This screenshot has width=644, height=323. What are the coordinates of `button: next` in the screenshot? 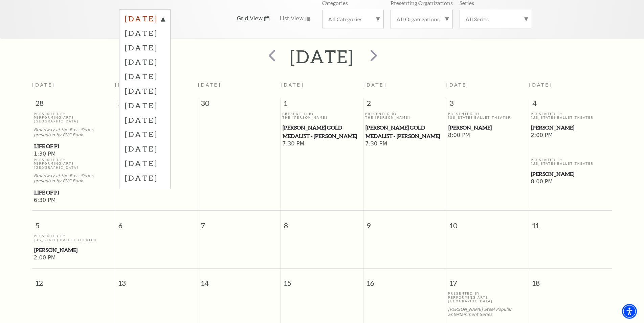 It's located at (372, 56).